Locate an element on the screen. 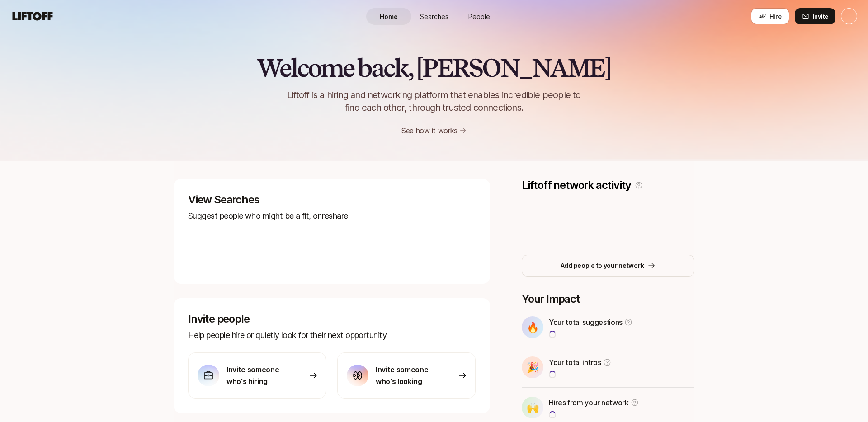 Image resolution: width=868 pixels, height=422 pixels. p: View Searches is located at coordinates (331, 200).